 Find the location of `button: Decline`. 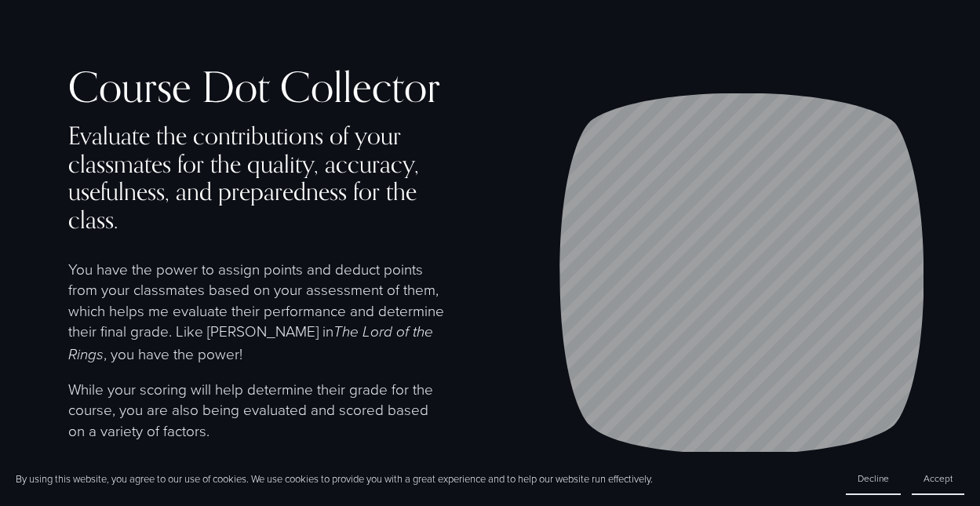

button: Decline is located at coordinates (873, 479).